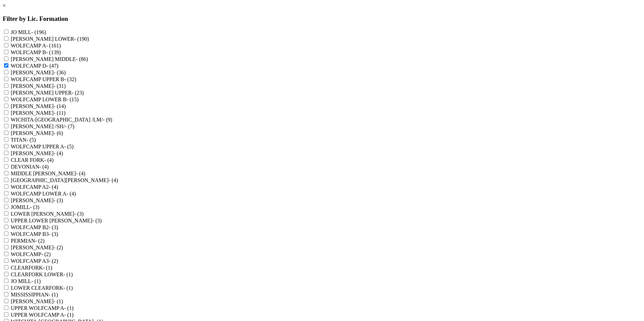  What do you see at coordinates (30, 167) in the screenshot?
I see `label: DEVONIAN` at bounding box center [30, 167].